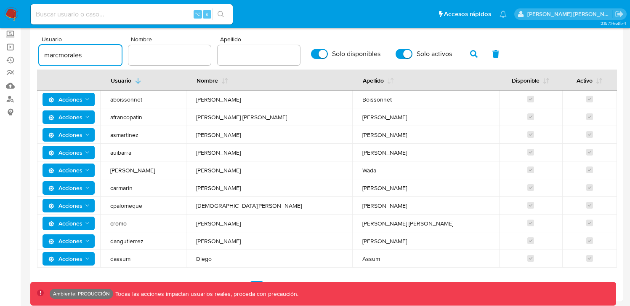 Image resolution: width=630 pixels, height=306 pixels. Describe the element at coordinates (570, 14) in the screenshot. I see `p: marcoezequiel.morales@mercadolibre.com` at that location.